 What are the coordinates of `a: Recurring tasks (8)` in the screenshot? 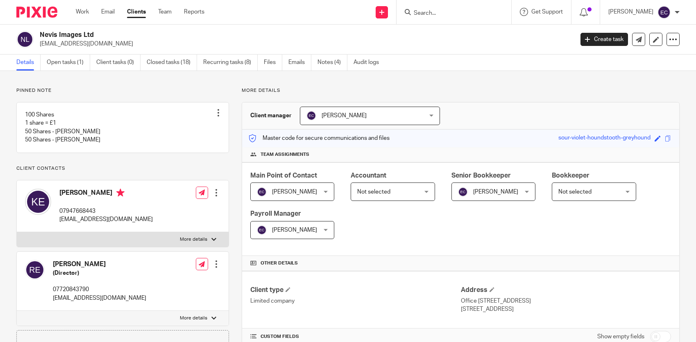 It's located at (230, 62).